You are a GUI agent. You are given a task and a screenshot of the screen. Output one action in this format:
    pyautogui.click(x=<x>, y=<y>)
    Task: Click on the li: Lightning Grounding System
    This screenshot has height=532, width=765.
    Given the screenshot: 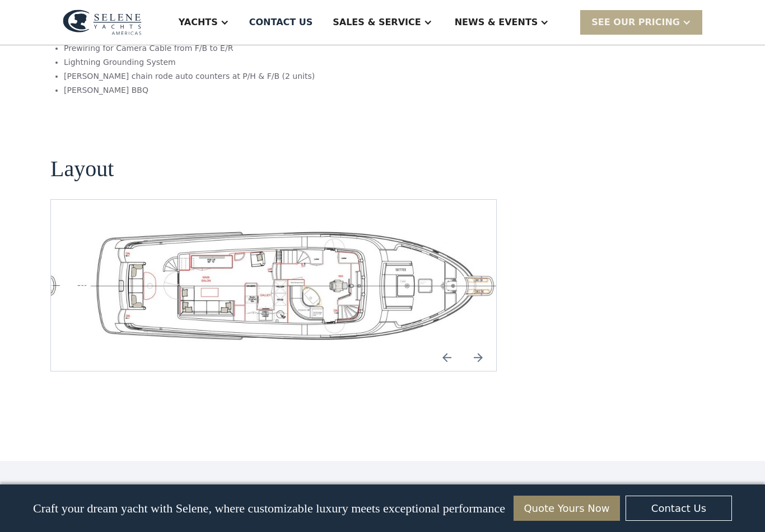 What is the action you would take?
    pyautogui.click(x=246, y=62)
    